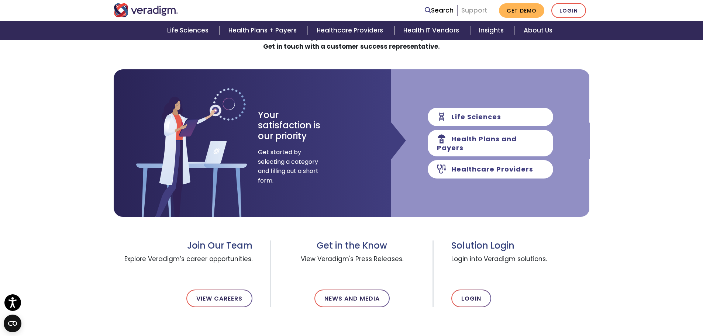 Image resolution: width=703 pixels, height=336 pixels. Describe the element at coordinates (219, 299) in the screenshot. I see `a: View Careers` at that location.